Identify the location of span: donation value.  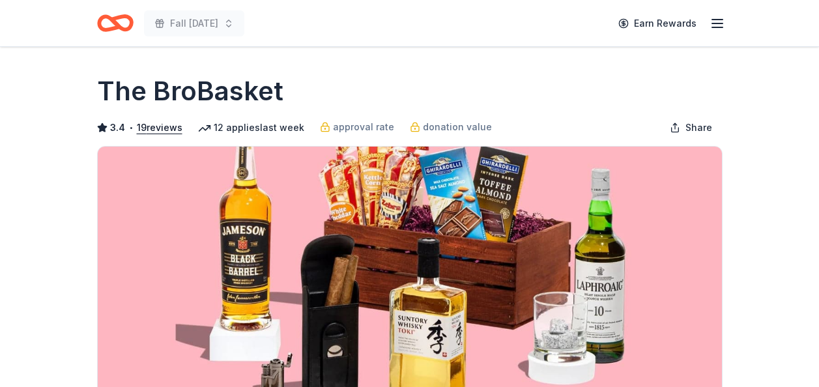
(457, 127).